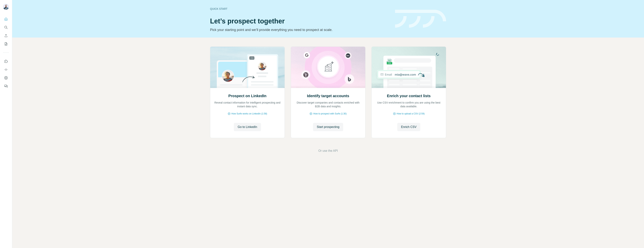 The height and width of the screenshot is (248, 644). What do you see at coordinates (249, 114) in the screenshot?
I see `span: How Surfe works on LinkedIn (1:58)` at bounding box center [249, 114].